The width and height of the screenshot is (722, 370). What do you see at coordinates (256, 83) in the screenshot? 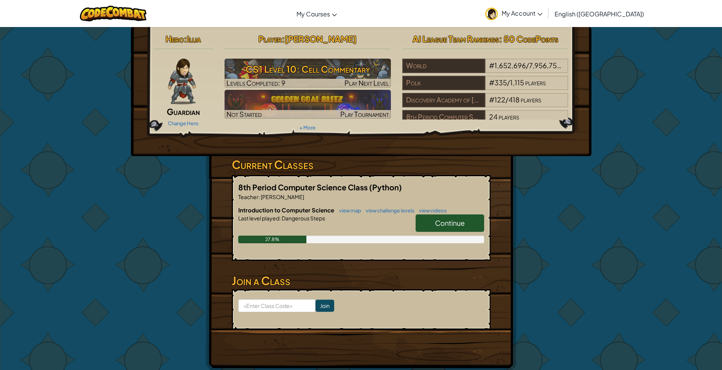
I see `span: Levels Completed: 9` at bounding box center [256, 83].